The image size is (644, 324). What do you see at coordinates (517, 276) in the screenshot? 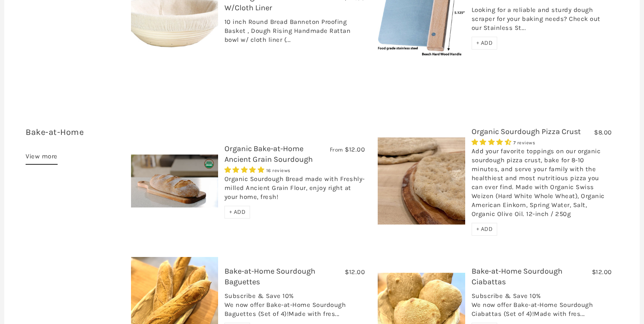
I see `a: Bake-at-Home Sourdough Ciabattas` at bounding box center [517, 276].